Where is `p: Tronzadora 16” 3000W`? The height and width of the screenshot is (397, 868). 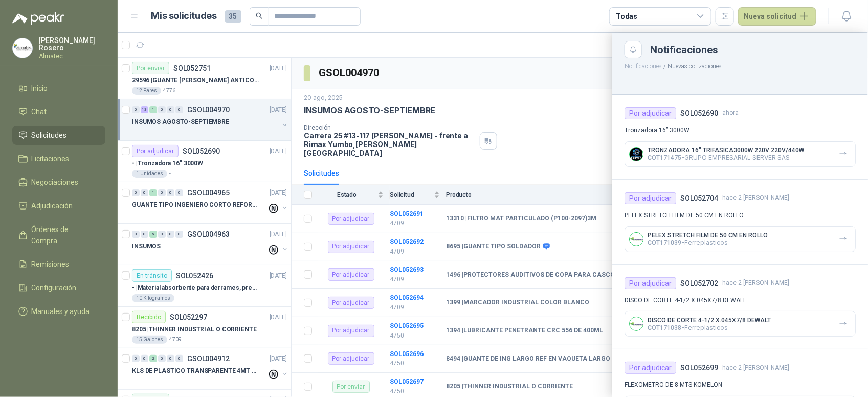 p: Tronzadora 16” 3000W is located at coordinates (740, 130).